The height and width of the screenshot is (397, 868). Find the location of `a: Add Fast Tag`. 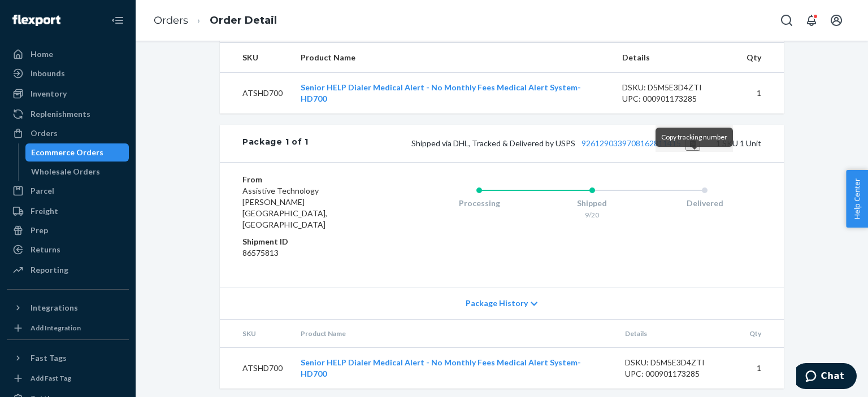

a: Add Fast Tag is located at coordinates (68, 379).